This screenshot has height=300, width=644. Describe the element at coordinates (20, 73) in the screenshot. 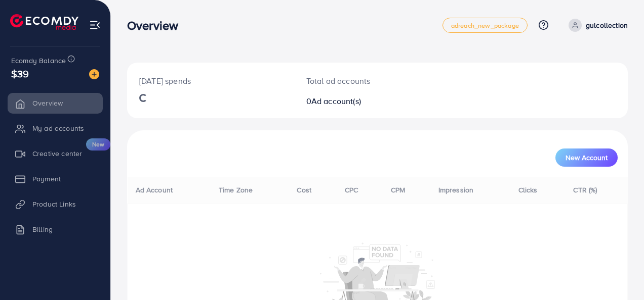

I see `span: $39` at that location.